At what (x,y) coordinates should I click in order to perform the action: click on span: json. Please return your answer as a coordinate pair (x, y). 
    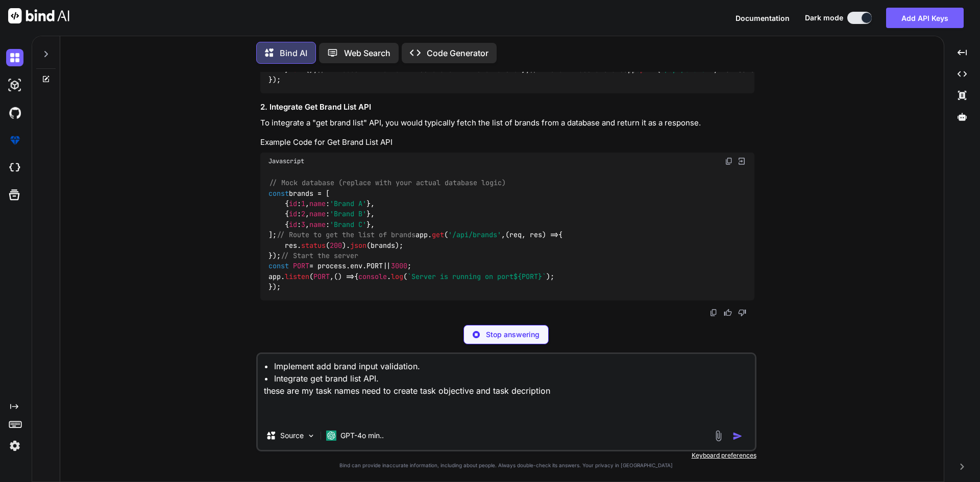
    Looking at the image, I should click on (358, 246).